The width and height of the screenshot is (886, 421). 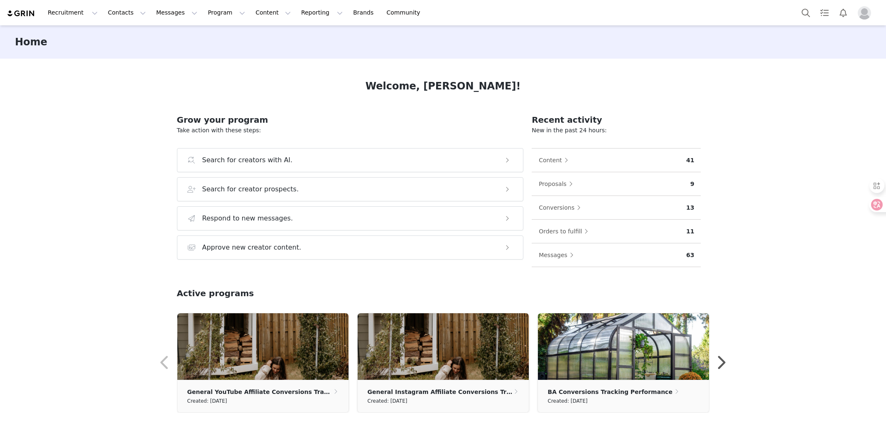 What do you see at coordinates (566, 231) in the screenshot?
I see `button: Orders to fulfill` at bounding box center [566, 231].